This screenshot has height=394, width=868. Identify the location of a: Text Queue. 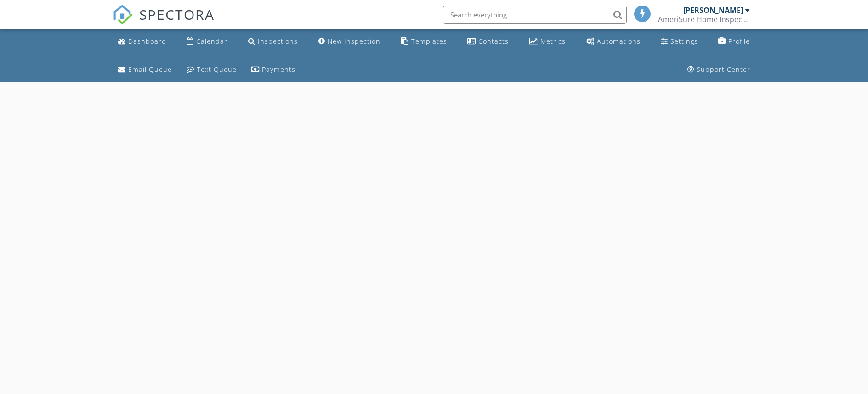
(212, 70).